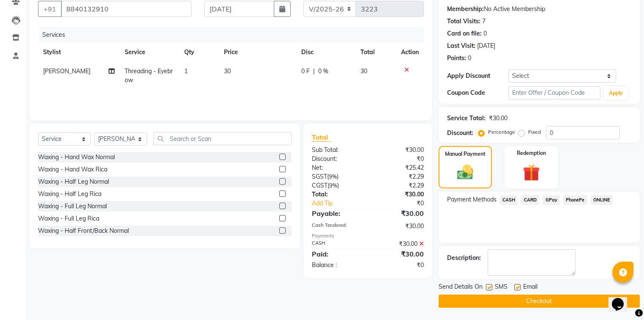 The height and width of the screenshot is (320, 644). What do you see at coordinates (410, 52) in the screenshot?
I see `th: Action` at bounding box center [410, 52].